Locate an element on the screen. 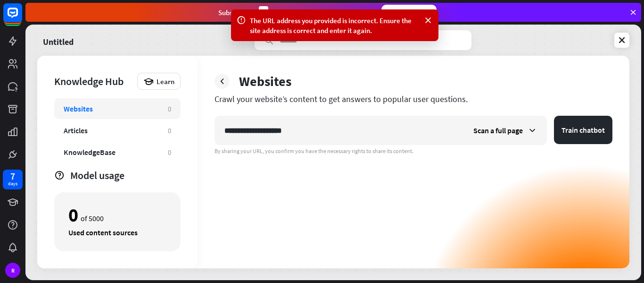 The height and width of the screenshot is (283, 644). span: Learn is located at coordinates (166, 81).